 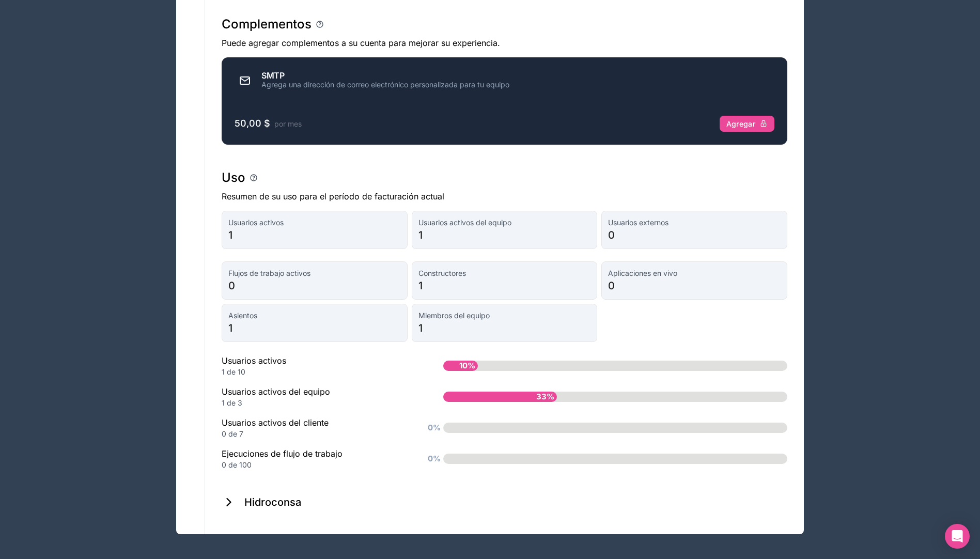 I want to click on div: 1 de 10, so click(x=316, y=372).